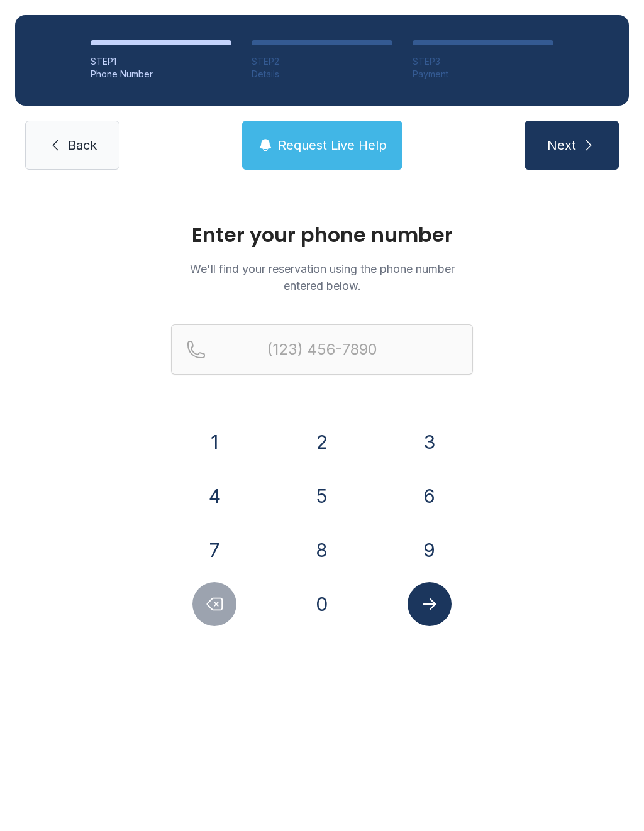 The height and width of the screenshot is (831, 644). What do you see at coordinates (214, 550) in the screenshot?
I see `button: 7` at bounding box center [214, 550].